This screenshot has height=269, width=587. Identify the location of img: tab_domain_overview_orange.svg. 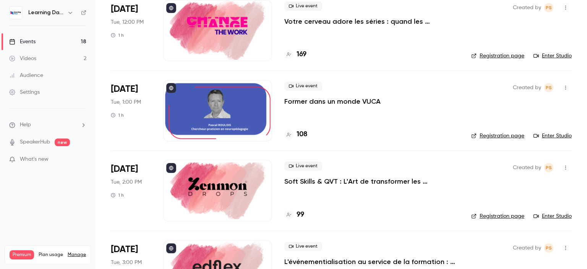
(34, 47).